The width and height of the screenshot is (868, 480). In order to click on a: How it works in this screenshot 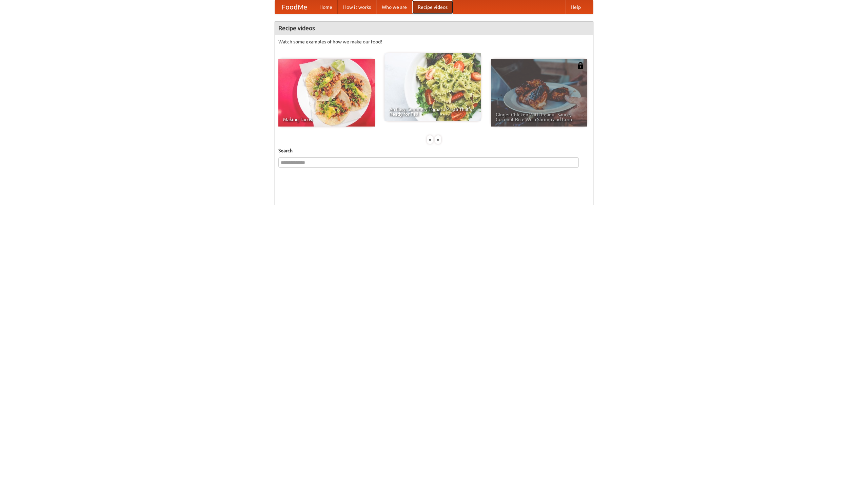, I will do `click(357, 7)`.